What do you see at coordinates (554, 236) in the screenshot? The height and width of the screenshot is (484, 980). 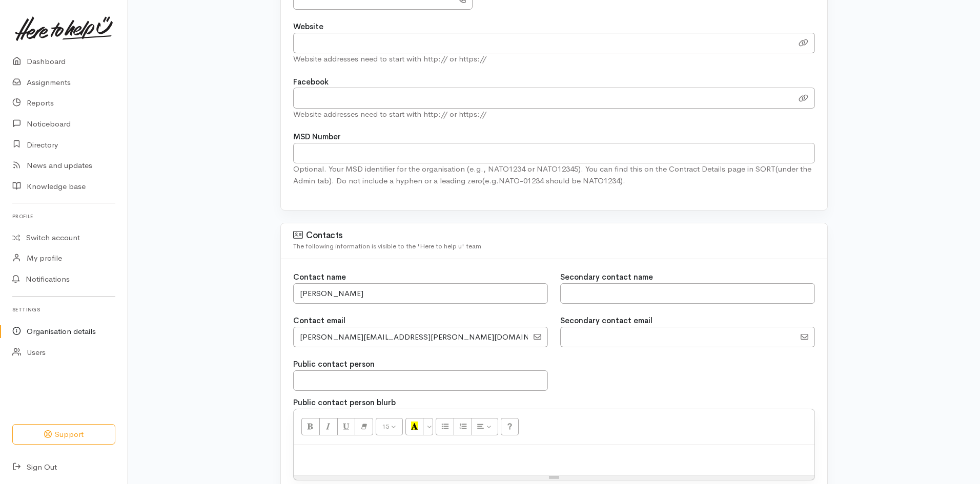 I see `h3: Contacts` at bounding box center [554, 236].